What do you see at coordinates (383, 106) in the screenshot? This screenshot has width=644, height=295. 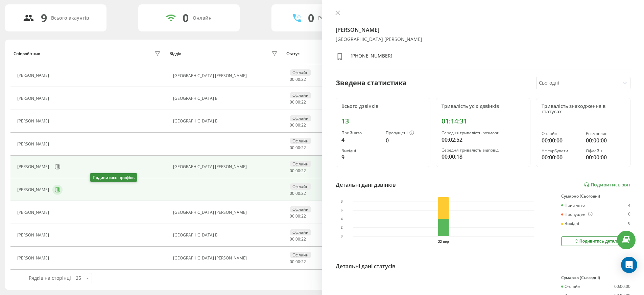 I see `div: Всього дзвінків` at bounding box center [383, 106].